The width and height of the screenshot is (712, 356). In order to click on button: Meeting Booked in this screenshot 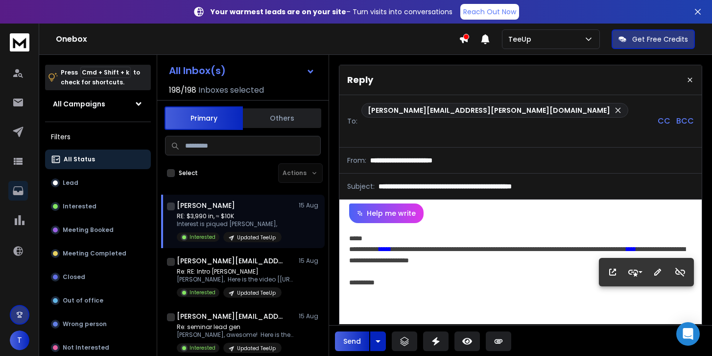, I will do `click(98, 230)`.